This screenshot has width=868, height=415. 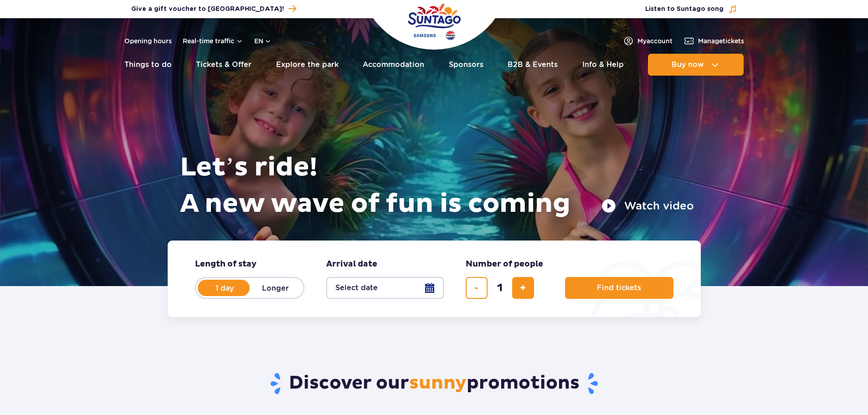 What do you see at coordinates (647, 41) in the screenshot?
I see `a: Myaccount` at bounding box center [647, 41].